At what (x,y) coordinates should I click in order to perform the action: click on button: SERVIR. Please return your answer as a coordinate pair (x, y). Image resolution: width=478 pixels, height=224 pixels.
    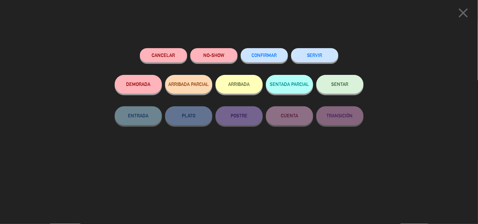
    Looking at the image, I should click on (315, 55).